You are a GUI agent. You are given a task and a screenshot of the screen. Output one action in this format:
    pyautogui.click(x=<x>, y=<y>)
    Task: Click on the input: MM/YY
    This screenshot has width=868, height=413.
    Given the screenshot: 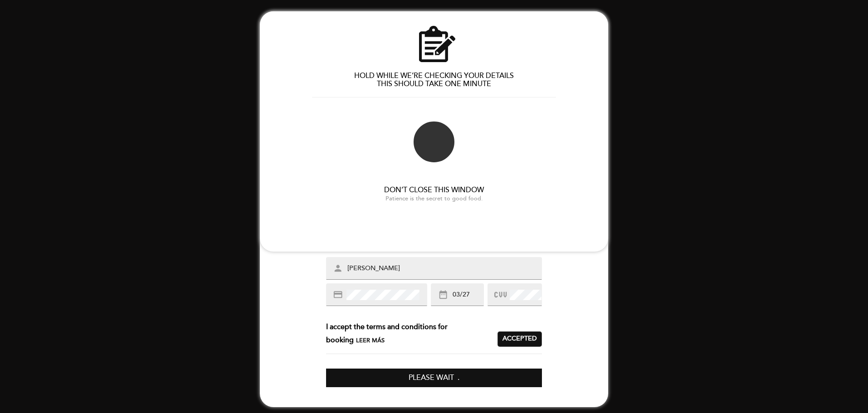 What is the action you would take?
    pyautogui.click(x=467, y=294)
    